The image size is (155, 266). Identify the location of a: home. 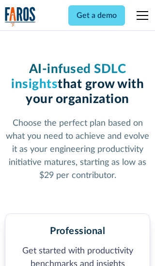
(20, 16).